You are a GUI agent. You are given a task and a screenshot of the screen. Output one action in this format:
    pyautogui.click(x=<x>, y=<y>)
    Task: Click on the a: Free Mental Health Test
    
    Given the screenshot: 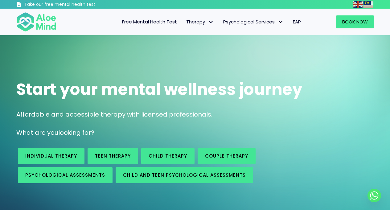 What is the action you would take?
    pyautogui.click(x=149, y=22)
    